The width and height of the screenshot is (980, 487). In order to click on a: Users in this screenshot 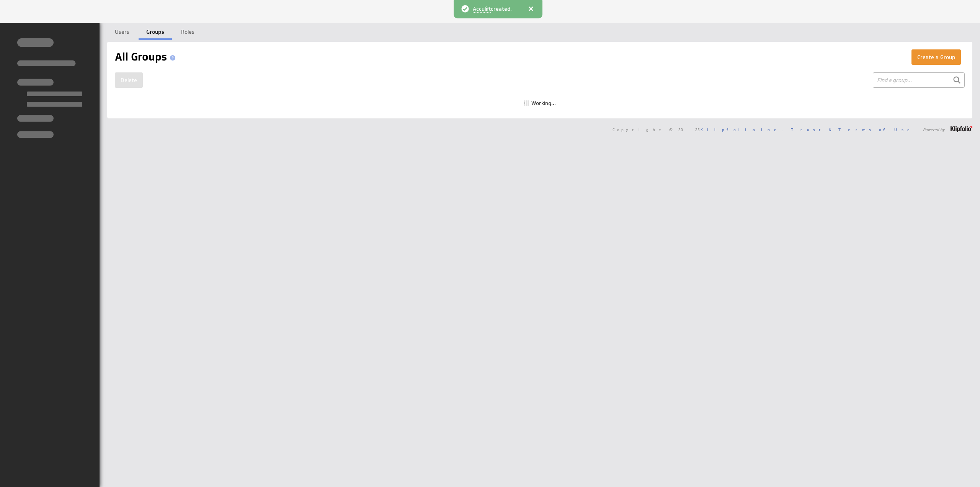, I will do `click(122, 31)`.